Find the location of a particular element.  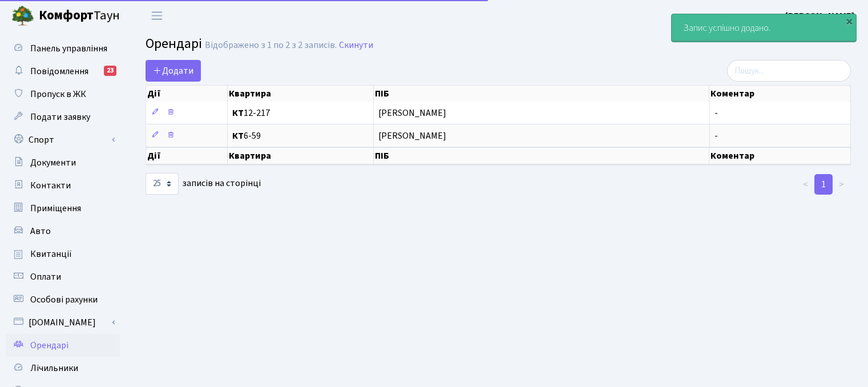

span: Таун is located at coordinates (79, 16).